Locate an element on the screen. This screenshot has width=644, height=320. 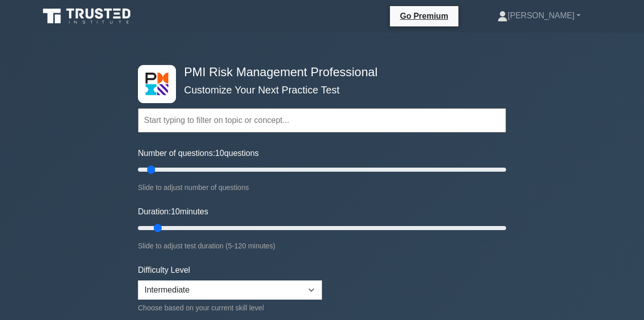
div: Choose based on your current skill level is located at coordinates (230, 308).